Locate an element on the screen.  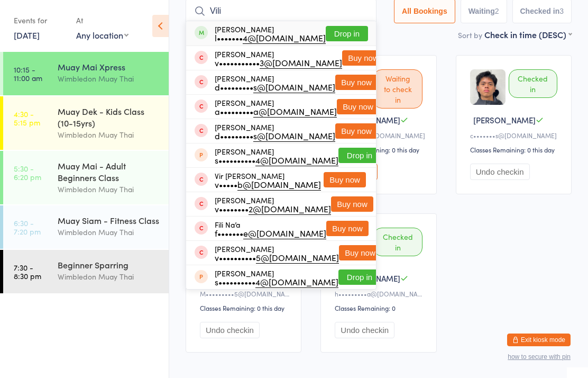
div: Waiting to check in is located at coordinates (398, 89).